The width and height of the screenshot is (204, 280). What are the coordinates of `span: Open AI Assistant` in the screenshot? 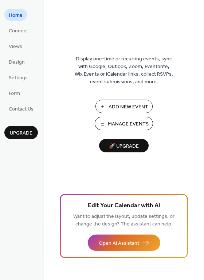 It's located at (118, 243).